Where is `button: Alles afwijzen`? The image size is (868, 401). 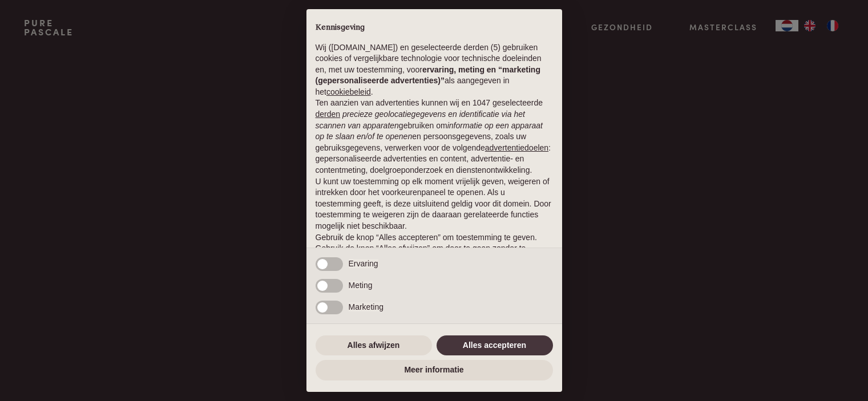 button: Alles afwijzen is located at coordinates (374, 346).